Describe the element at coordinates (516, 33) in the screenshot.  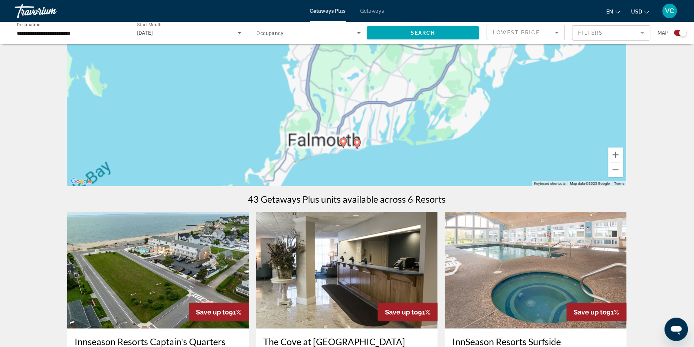
I see `span: Lowest Price` at that location.